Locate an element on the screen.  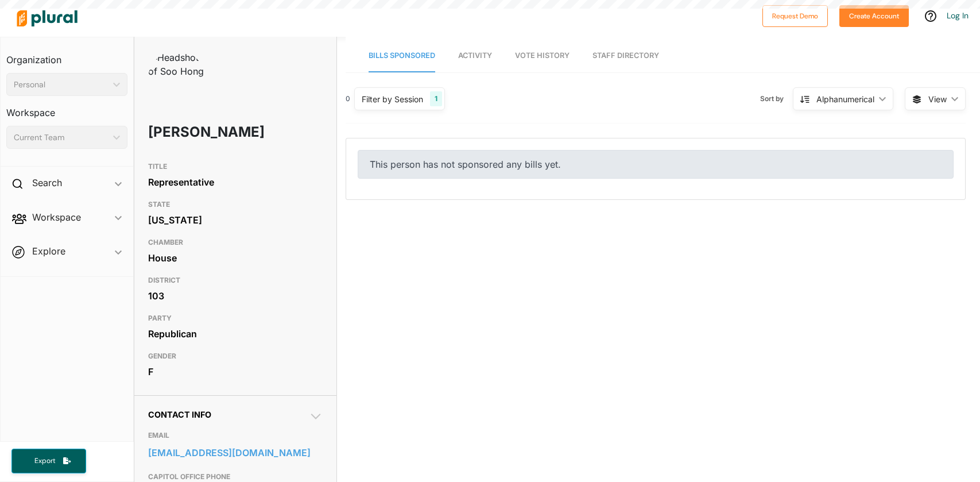
button: Request Demo is located at coordinates (795, 16).